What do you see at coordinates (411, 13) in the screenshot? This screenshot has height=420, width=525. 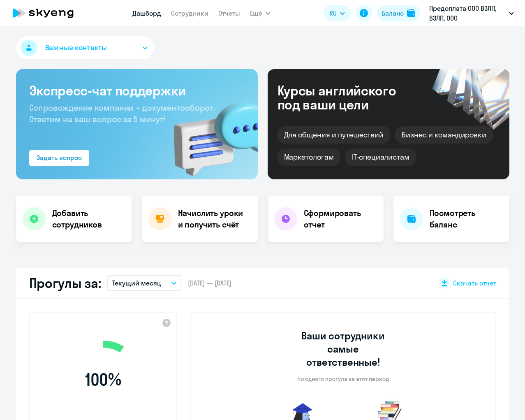 I see `img: balance` at bounding box center [411, 13].